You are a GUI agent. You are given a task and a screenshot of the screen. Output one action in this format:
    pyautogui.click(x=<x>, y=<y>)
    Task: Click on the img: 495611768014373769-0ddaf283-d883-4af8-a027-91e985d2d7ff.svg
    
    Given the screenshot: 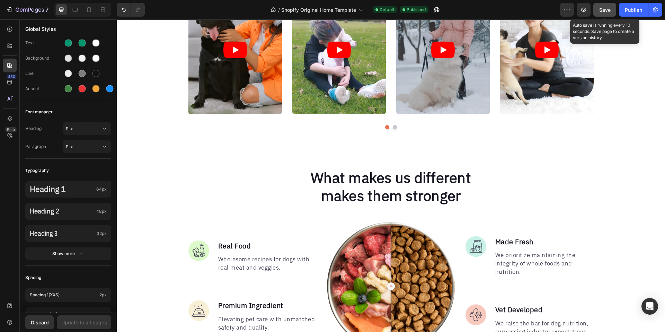 What is the action you would take?
    pyautogui.click(x=359, y=227)
    